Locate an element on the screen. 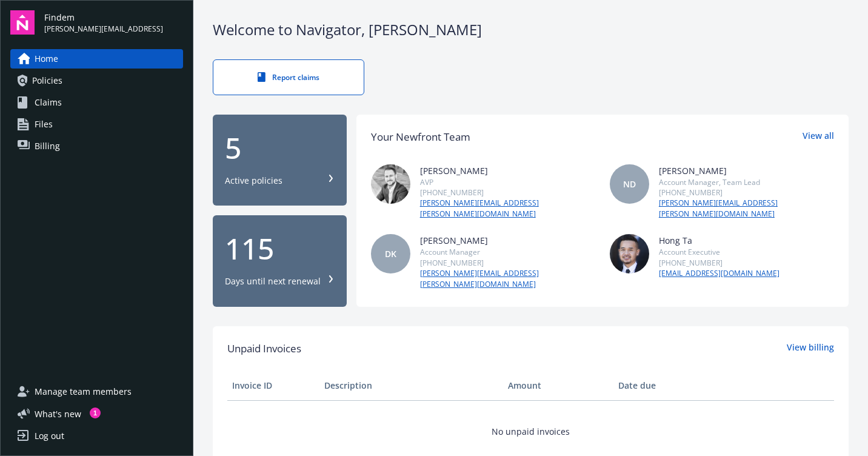 The image size is (868, 456). span: Findem is located at coordinates (104, 17).